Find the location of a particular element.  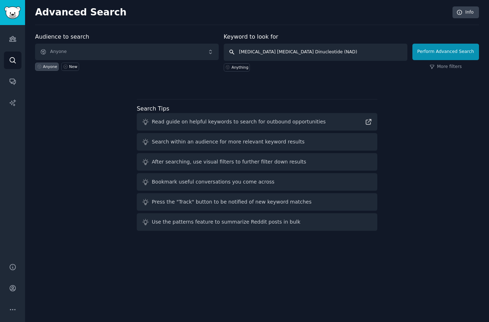

div: Anyone is located at coordinates (50, 67).